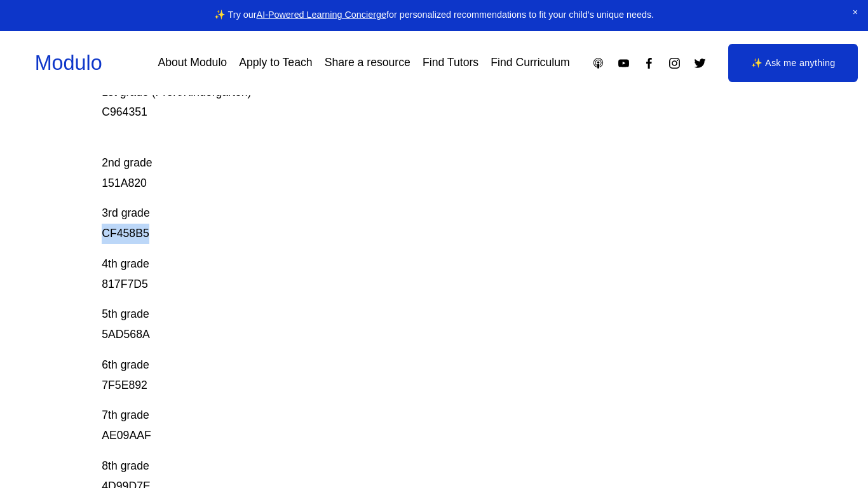 The width and height of the screenshot is (868, 488). I want to click on p: 4th grade 817F7D5, so click(400, 274).